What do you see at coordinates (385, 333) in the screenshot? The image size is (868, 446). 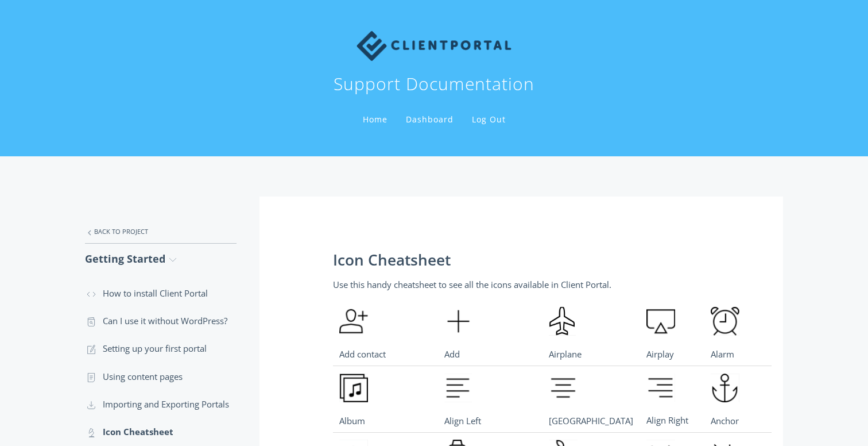 I see `td: Add contact` at bounding box center [385, 333].